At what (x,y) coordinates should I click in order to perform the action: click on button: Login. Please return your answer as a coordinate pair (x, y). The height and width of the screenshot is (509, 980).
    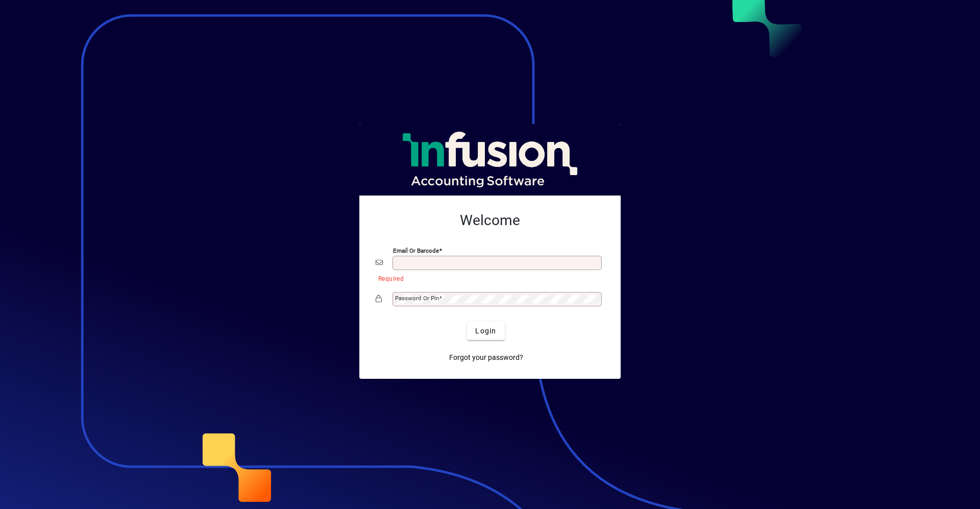
    Looking at the image, I should click on (486, 331).